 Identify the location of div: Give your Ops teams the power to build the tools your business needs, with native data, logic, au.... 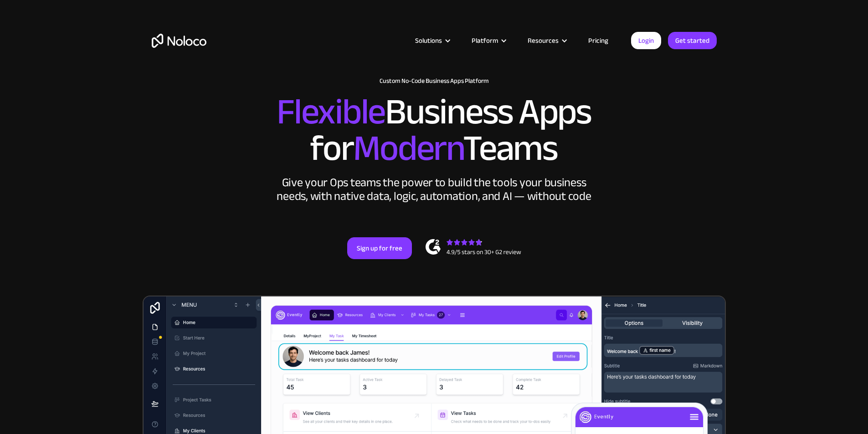
(434, 190).